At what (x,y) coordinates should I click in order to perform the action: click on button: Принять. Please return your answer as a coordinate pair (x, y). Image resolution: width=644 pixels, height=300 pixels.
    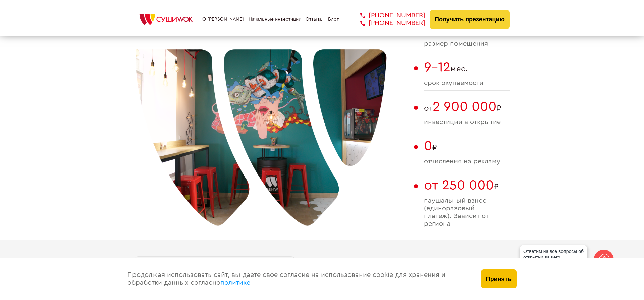
    Looking at the image, I should click on (499, 279).